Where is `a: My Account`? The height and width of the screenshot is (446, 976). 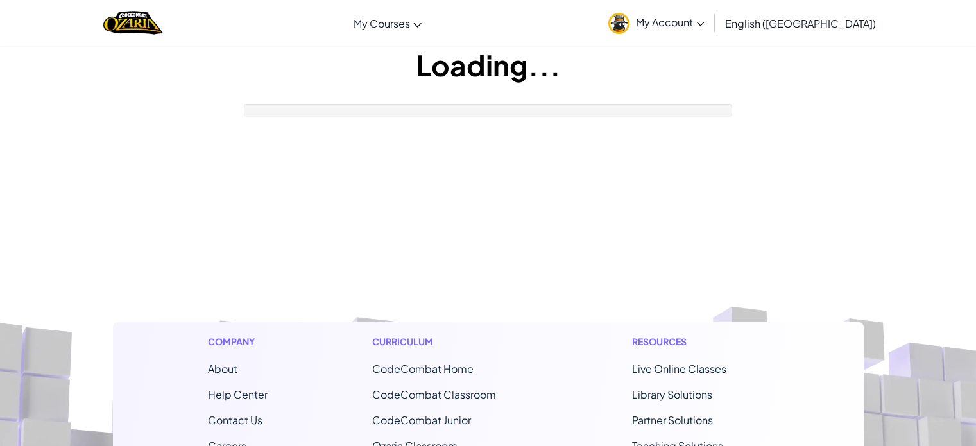 a: My Account is located at coordinates (656, 22).